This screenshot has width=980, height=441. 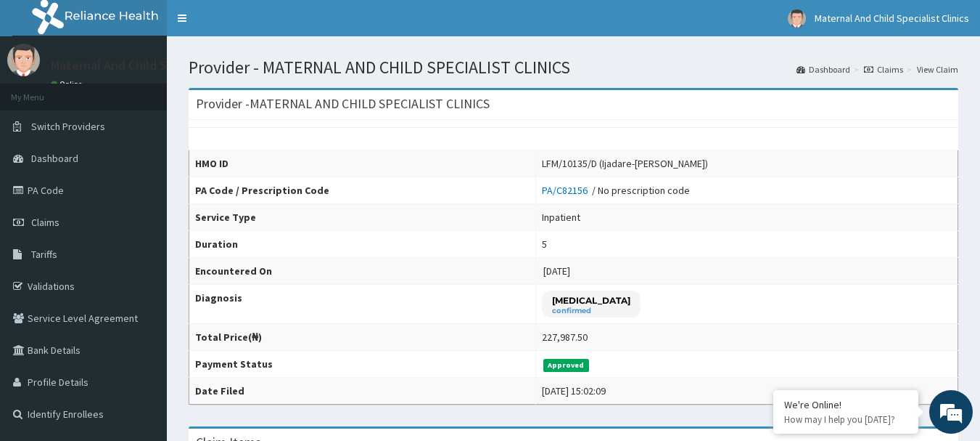 I want to click on th: Encountered On, so click(x=363, y=271).